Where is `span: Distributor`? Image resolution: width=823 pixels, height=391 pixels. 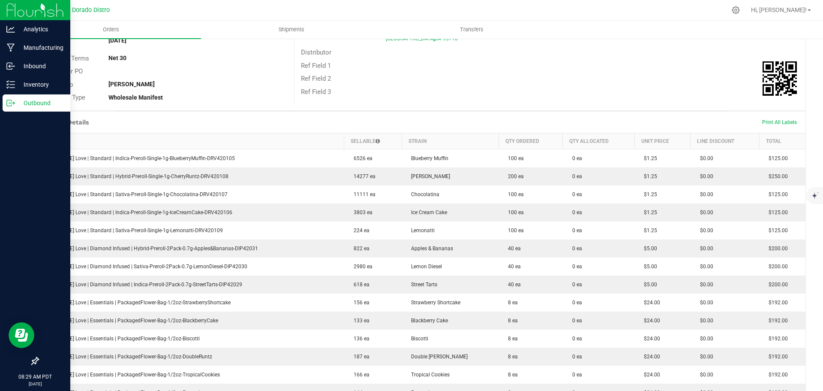 span: Distributor is located at coordinates (316, 52).